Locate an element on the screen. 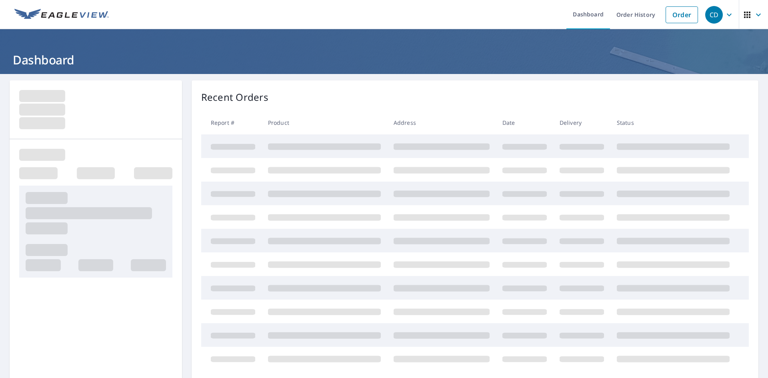  img: EV Logo is located at coordinates (62, 15).